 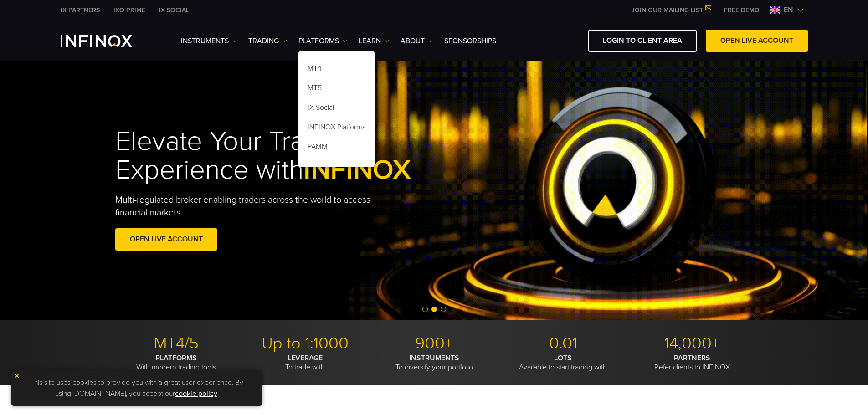 What do you see at coordinates (788, 10) in the screenshot?
I see `span: en` at bounding box center [788, 10].